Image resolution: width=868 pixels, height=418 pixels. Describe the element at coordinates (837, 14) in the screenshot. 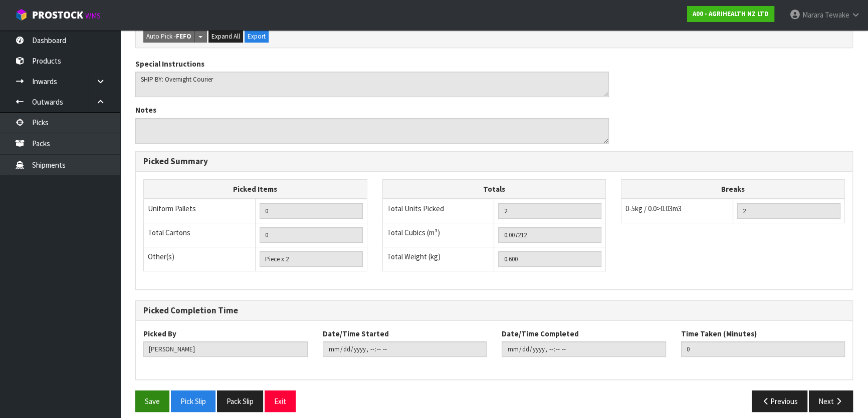

I see `span: Tewake` at that location.